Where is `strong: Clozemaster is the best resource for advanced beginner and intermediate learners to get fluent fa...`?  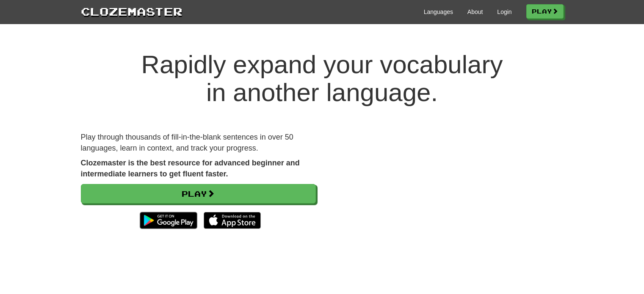
strong: Clozemaster is the best resource for advanced beginner and intermediate learners to get fluent fa... is located at coordinates (190, 168).